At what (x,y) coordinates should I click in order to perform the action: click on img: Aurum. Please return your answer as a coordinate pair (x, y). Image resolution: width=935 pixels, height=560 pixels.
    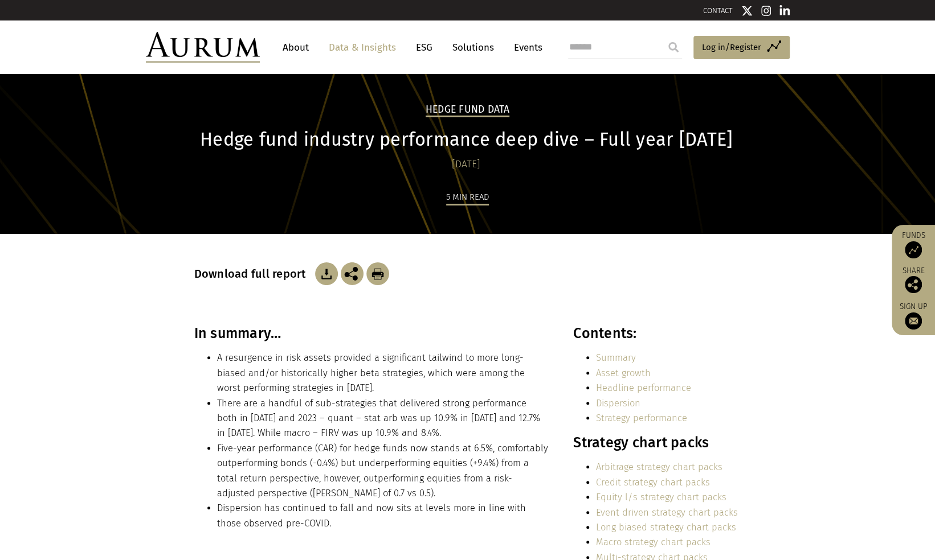
    Looking at the image, I should click on (203, 47).